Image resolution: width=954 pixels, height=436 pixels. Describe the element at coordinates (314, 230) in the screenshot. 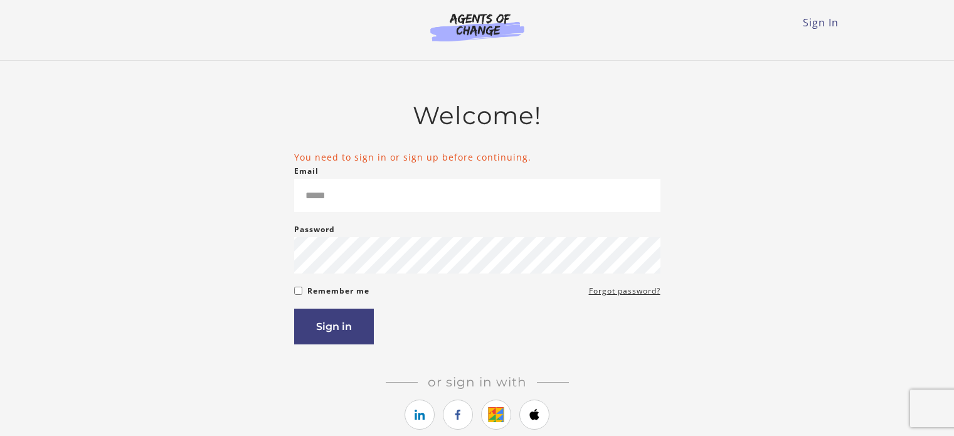

I see `label: Password` at that location.